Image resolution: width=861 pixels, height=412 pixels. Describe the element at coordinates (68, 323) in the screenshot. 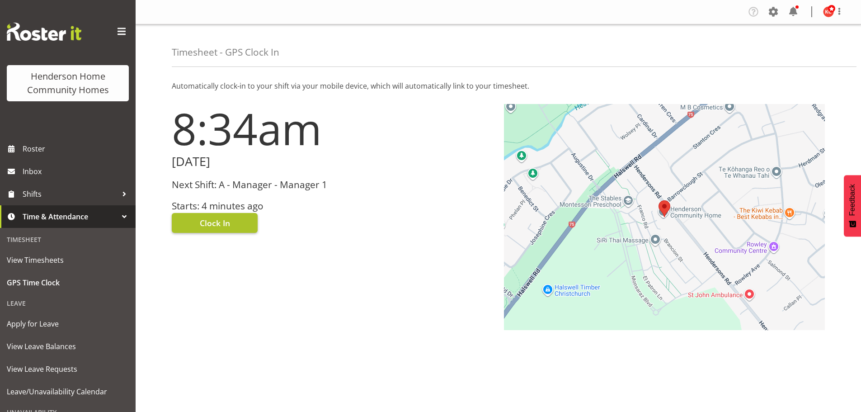

I see `a: Apply for Leave` at that location.